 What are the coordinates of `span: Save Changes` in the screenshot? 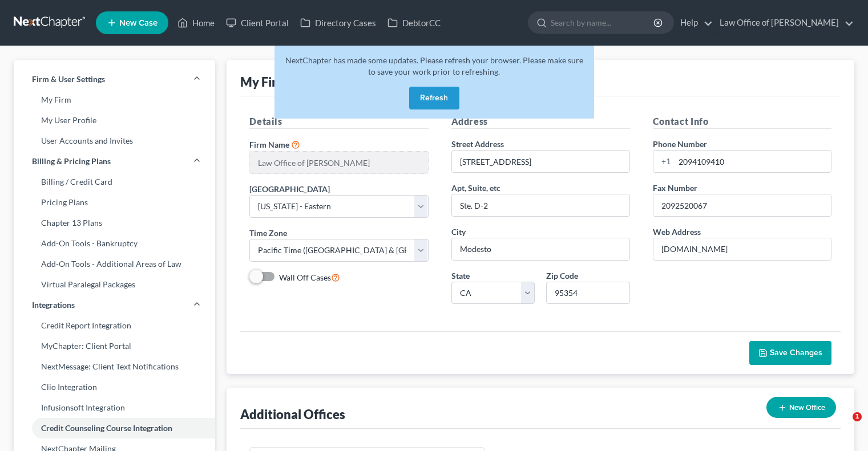 It's located at (796, 352).